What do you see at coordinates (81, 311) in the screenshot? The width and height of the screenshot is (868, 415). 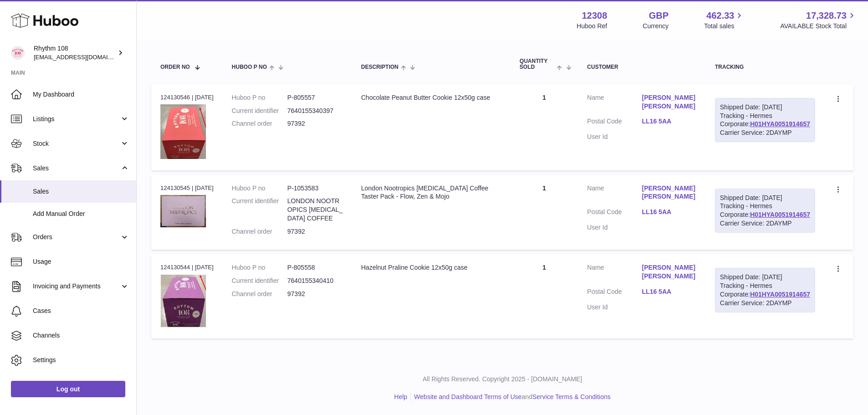 I see `span: Cases` at bounding box center [81, 311].